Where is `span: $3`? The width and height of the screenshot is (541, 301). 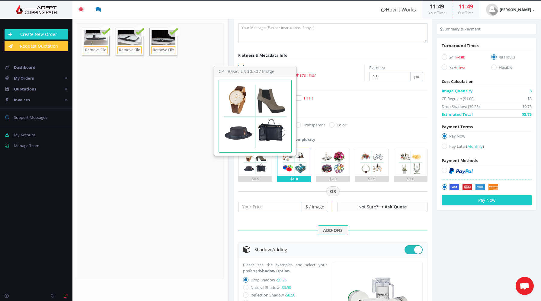 span: $3 is located at coordinates (529, 99).